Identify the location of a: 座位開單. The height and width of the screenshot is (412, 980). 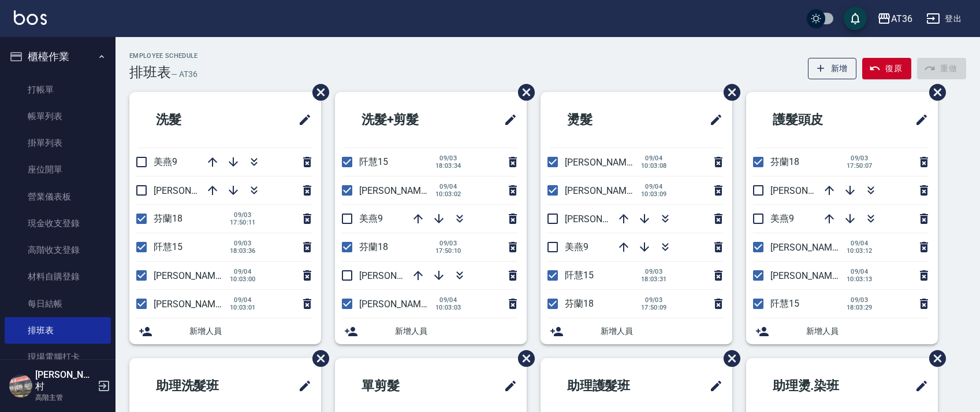
(58, 170).